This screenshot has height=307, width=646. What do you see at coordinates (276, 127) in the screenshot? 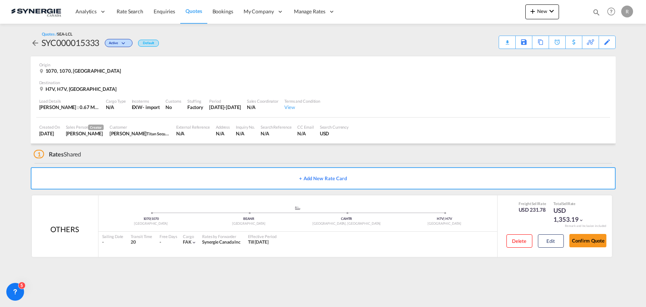
I see `div: Search Reference` at bounding box center [276, 127].